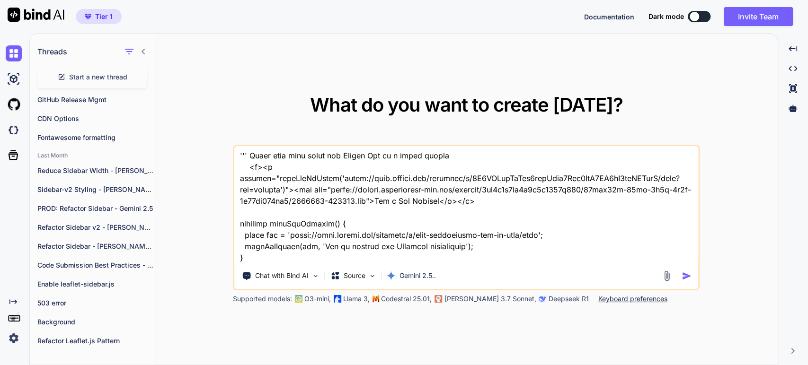 Image resolution: width=808 pixels, height=365 pixels. Describe the element at coordinates (391, 276) in the screenshot. I see `img: Gemini 2.5 Pro` at that location.